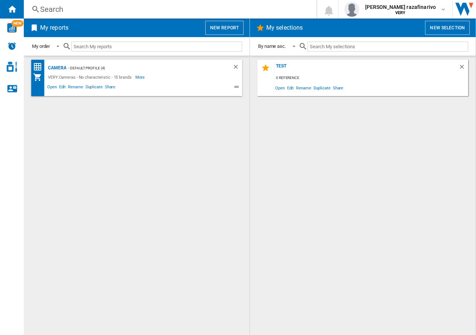 Image resolution: width=476 pixels, height=335 pixels. Describe the element at coordinates (351, 9) in the screenshot. I see `img: profile.jpg` at that location.